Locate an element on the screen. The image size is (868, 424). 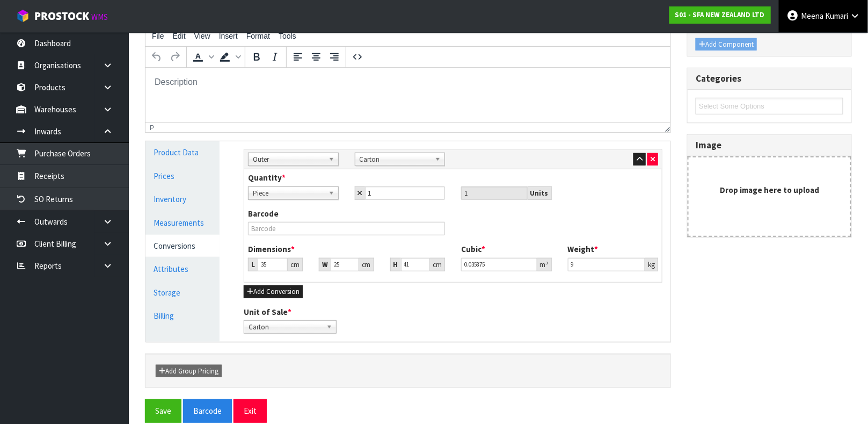
input: Unit Qty is located at coordinates (494, 193).